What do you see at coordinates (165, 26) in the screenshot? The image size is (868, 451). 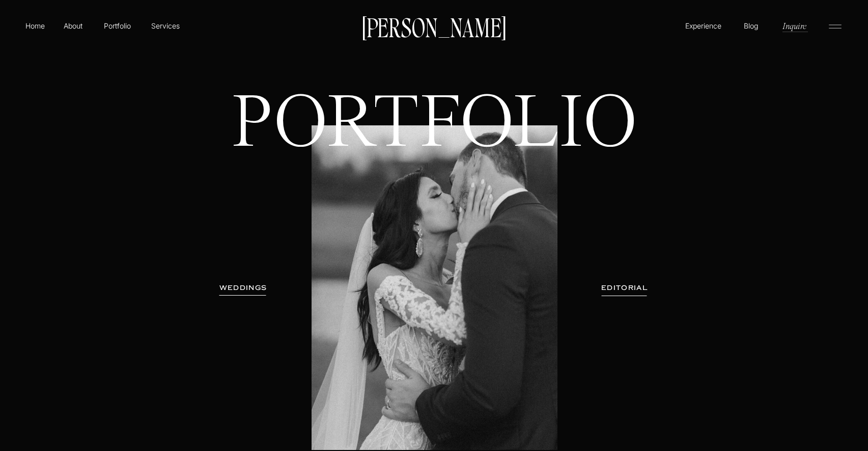 I see `p: Services` at bounding box center [165, 26].